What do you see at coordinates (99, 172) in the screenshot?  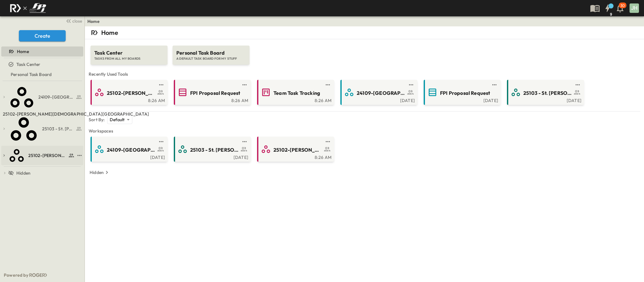 I see `button: Hidden` at bounding box center [99, 172].